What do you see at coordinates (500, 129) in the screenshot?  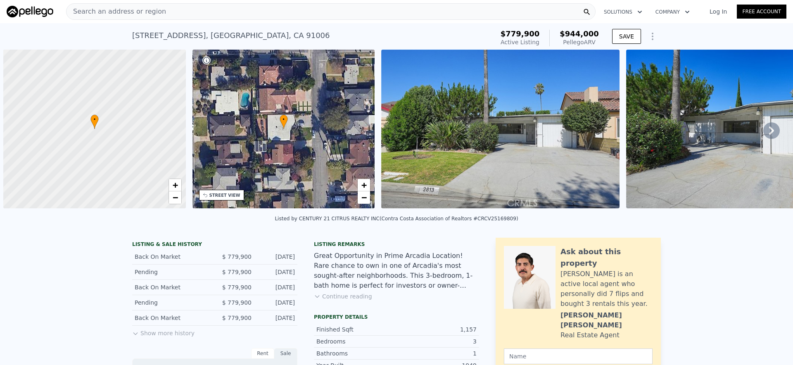 I see `img: Sale: 167283420 Parcel: 48561903` at bounding box center [500, 129].